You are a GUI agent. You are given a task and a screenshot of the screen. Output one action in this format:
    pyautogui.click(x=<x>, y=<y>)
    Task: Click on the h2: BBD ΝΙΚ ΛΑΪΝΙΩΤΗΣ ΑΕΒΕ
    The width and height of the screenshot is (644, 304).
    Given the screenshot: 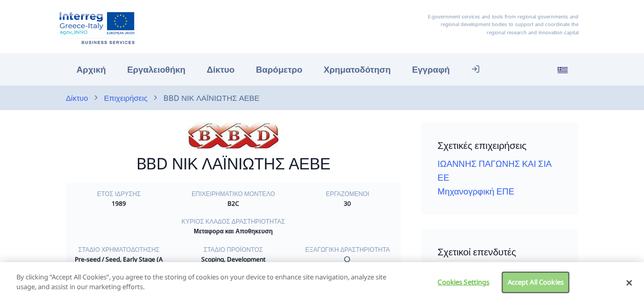 What is the action you would take?
    pyautogui.click(x=233, y=164)
    